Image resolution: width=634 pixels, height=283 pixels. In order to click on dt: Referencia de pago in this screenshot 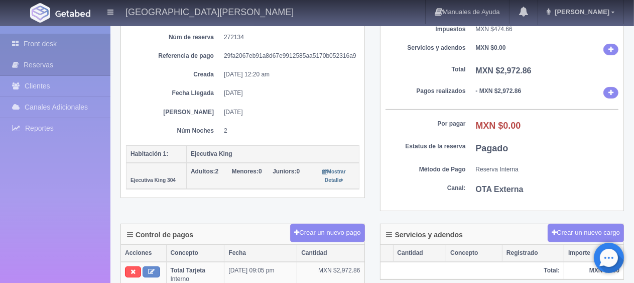, I will do `click(174, 56)`.